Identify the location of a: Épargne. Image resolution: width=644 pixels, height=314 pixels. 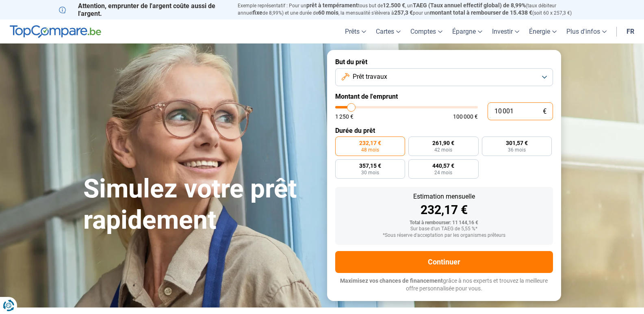
(467, 31).